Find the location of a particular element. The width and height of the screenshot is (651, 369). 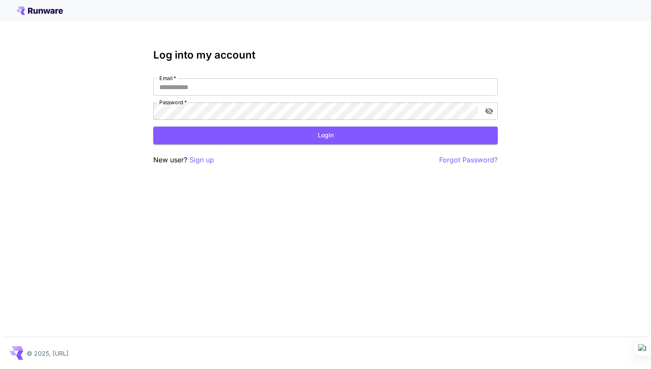

p: Sign up is located at coordinates (201, 160).